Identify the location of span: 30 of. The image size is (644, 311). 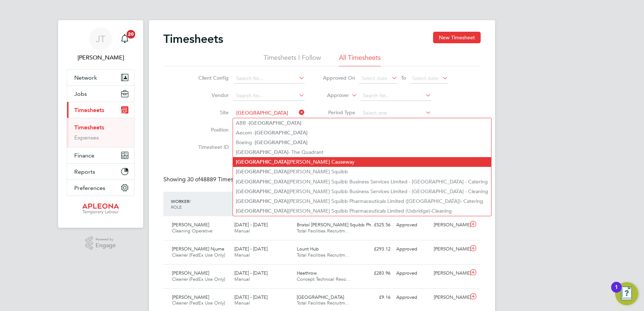
(194, 179).